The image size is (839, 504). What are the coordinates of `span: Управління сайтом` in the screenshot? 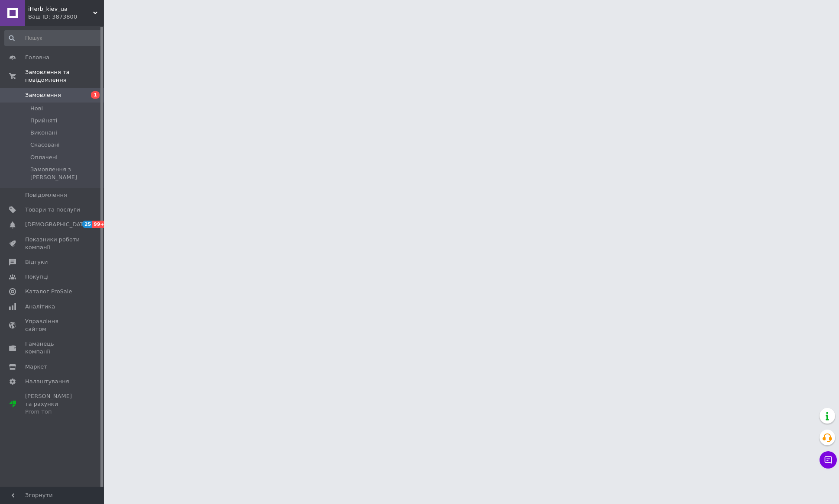 It's located at (52, 325).